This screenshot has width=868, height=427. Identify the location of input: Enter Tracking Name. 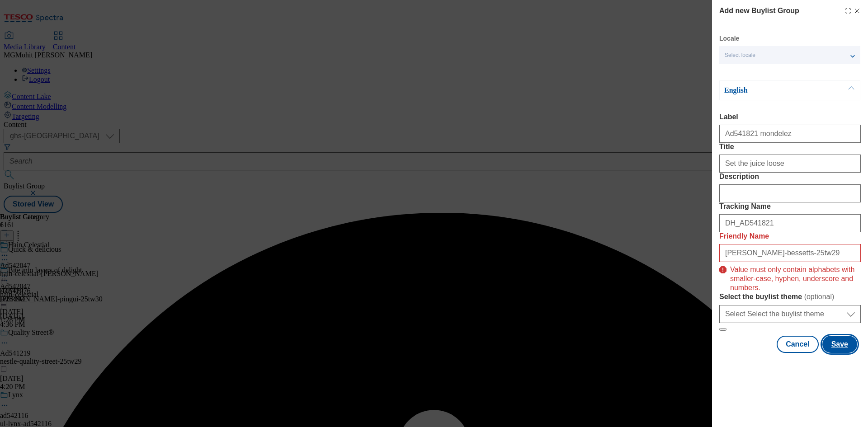
(789, 224).